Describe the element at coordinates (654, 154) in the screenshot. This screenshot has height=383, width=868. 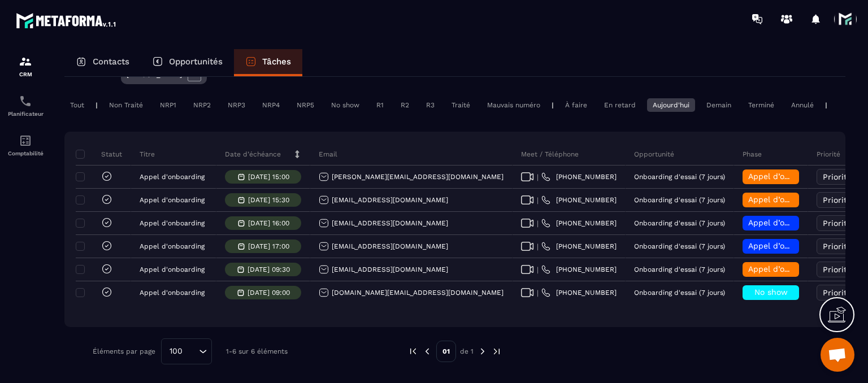
I see `p: Opportunité` at that location.